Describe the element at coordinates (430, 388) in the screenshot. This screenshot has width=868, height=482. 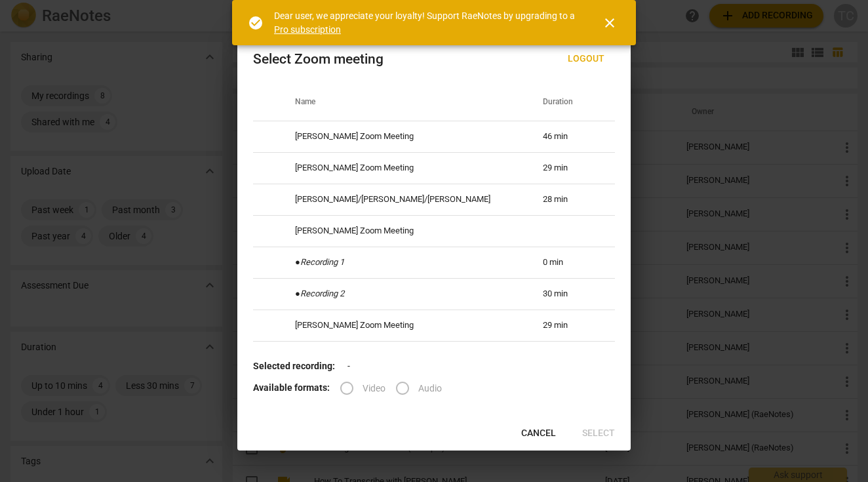
I see `span: Audio` at that location.